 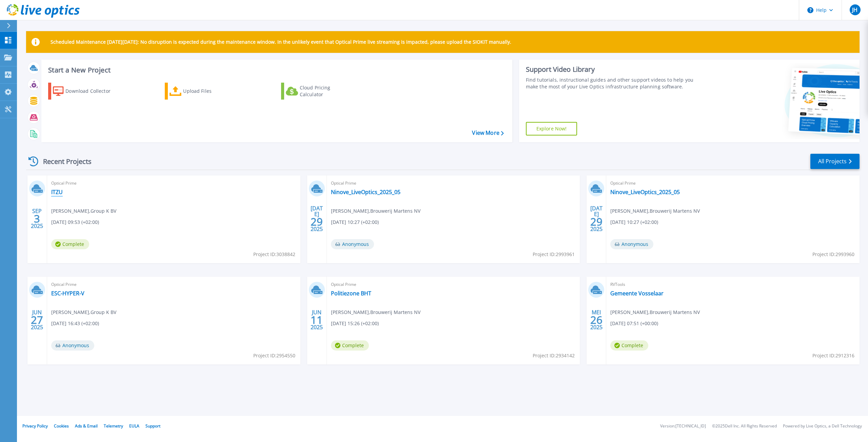 I want to click on a: Privacy Policy, so click(x=35, y=426).